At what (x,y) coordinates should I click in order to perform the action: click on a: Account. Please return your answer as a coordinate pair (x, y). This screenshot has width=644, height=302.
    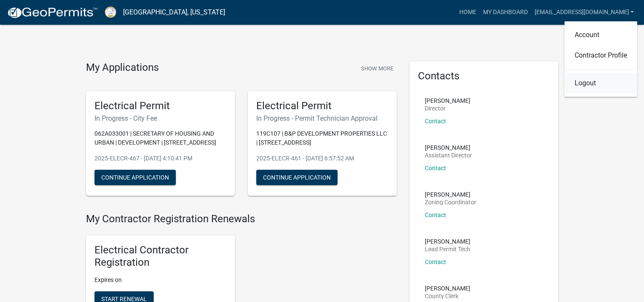
    Looking at the image, I should click on (601, 35).